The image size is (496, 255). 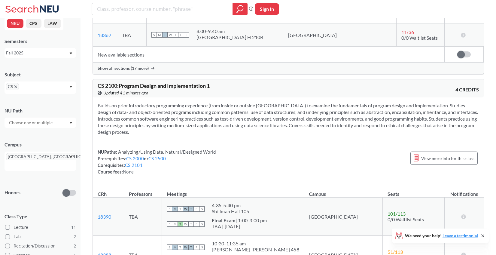 What do you see at coordinates (74, 227) in the screenshot?
I see `span: 11` at bounding box center [74, 227].